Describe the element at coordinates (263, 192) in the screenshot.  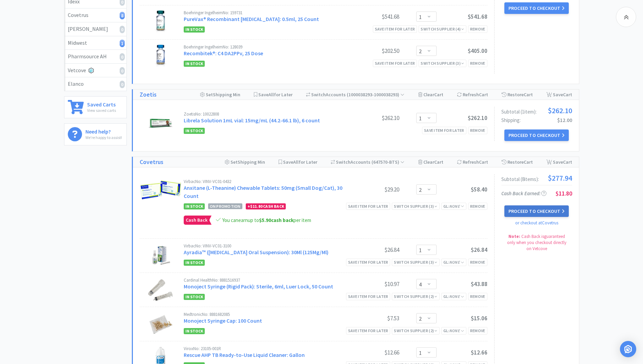
I see `a: Anxitane (L-Theanine) Chewable Tablets: 50mg (Small Dog/Cat), 30 Count` at that location.